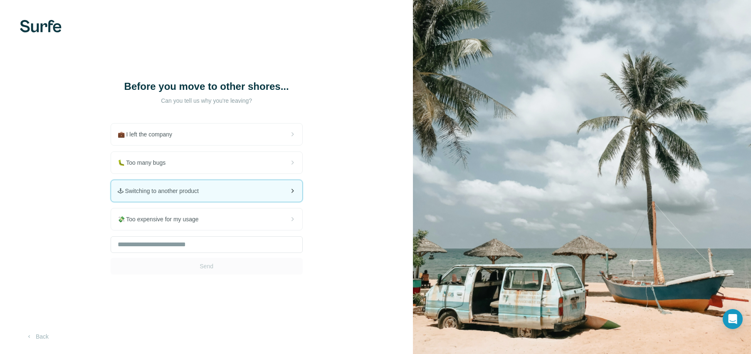 This screenshot has width=751, height=354. What do you see at coordinates (37, 336) in the screenshot?
I see `button: Back` at bounding box center [37, 336].